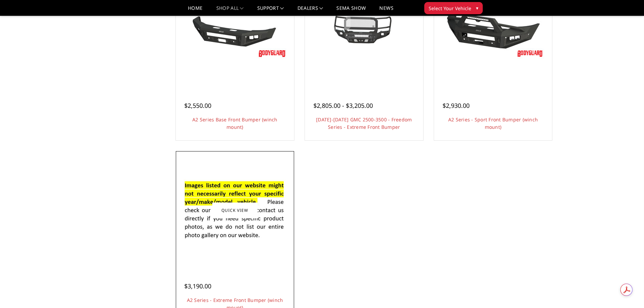 This screenshot has width=644, height=308. I want to click on button: Select Your Vehicle, so click(454, 9).